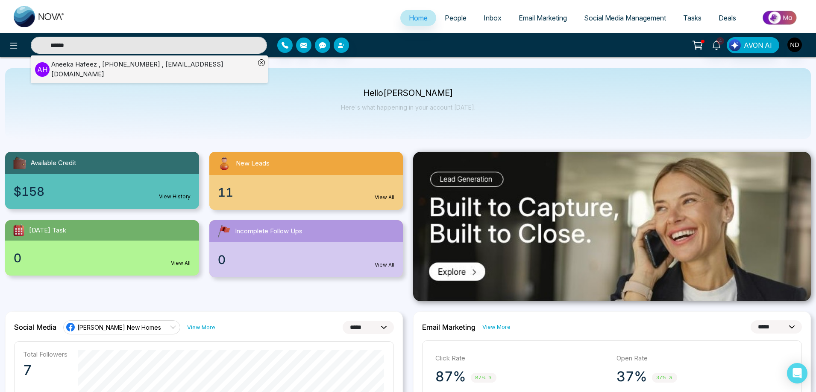 The image size is (816, 392). I want to click on a: Inbox, so click(492, 18).